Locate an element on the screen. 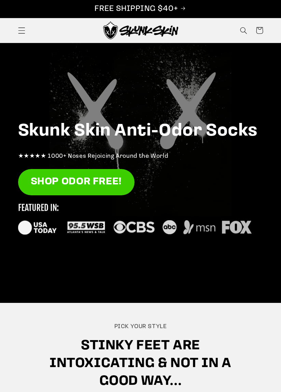 Image resolution: width=281 pixels, height=392 pixels. img: Skunk Skin Anti-Odor Socks. is located at coordinates (141, 30).